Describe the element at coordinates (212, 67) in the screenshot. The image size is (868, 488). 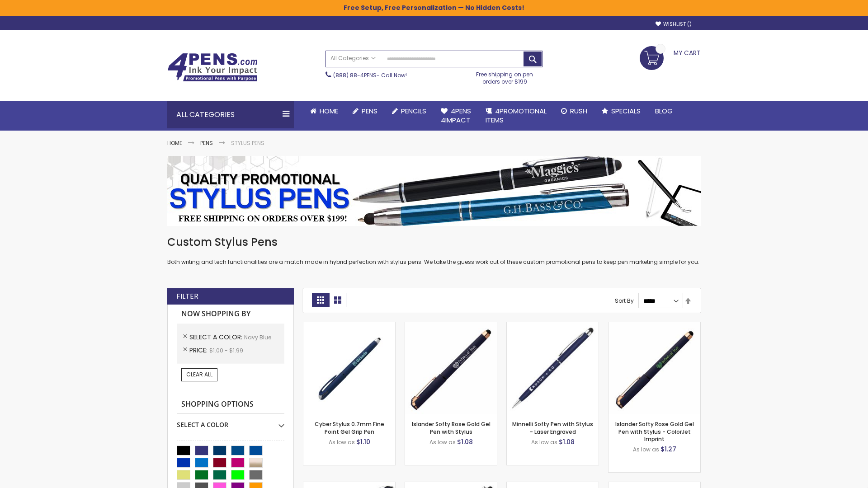
I see `img: 4Pens Custom Pens and Promotional Products` at that location.